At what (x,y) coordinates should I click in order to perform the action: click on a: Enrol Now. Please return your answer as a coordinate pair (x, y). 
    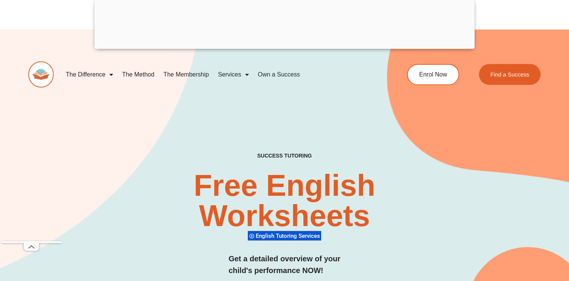
    Looking at the image, I should click on (433, 75).